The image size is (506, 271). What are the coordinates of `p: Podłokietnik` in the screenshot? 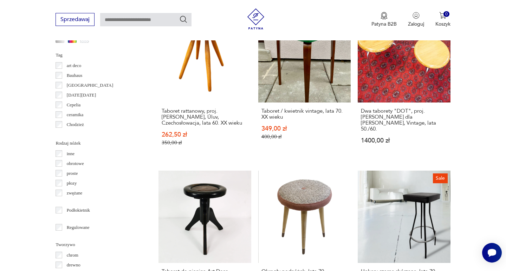 It's located at (78, 210).